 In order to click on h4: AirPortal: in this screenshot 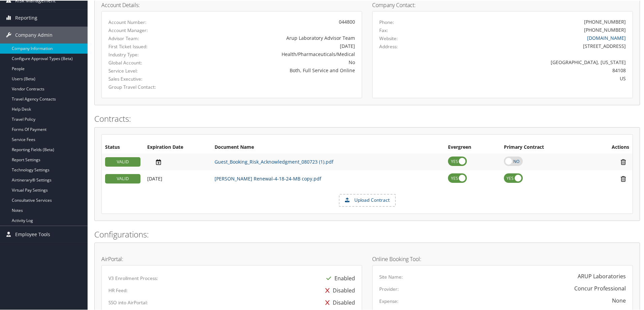, I will do `click(232, 258)`.